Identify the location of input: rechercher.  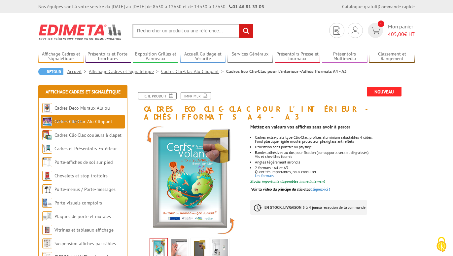
(246, 31).